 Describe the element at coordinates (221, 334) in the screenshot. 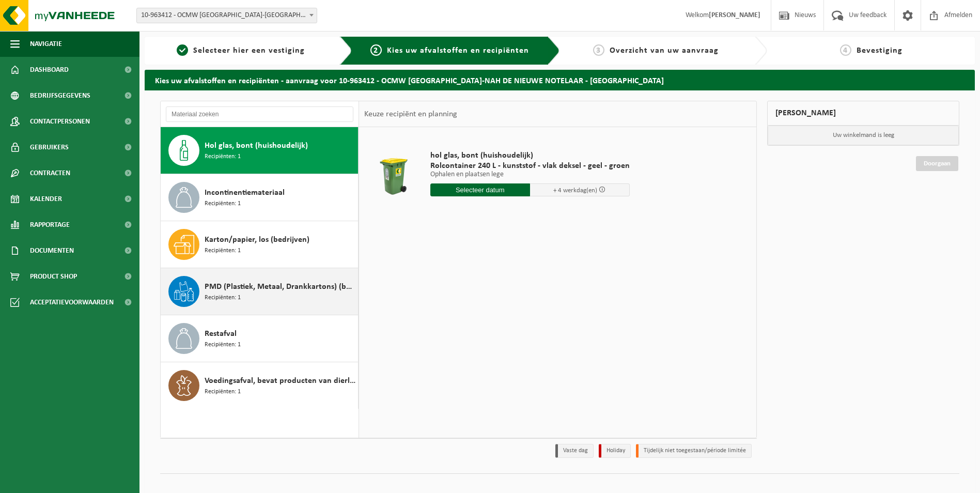

I see `span: Restafval` at that location.